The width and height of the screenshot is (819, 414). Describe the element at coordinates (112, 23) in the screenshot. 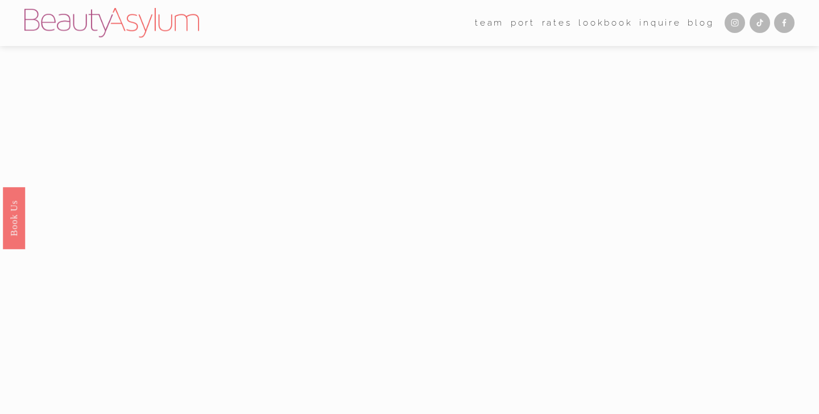

I see `img: Beauty Asylum | Bridal Hair &amp; Makeup Charlotte &amp; Atlanta` at that location.